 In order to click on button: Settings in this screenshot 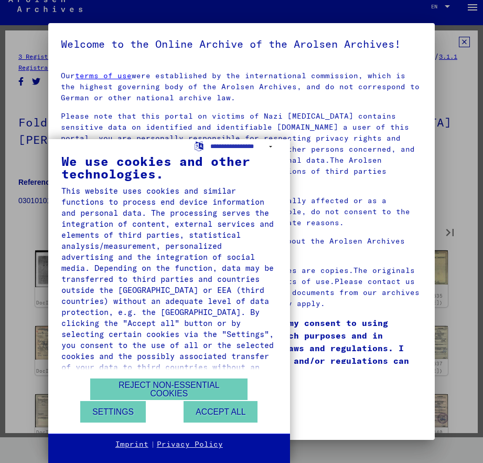, I will do `click(113, 412)`.